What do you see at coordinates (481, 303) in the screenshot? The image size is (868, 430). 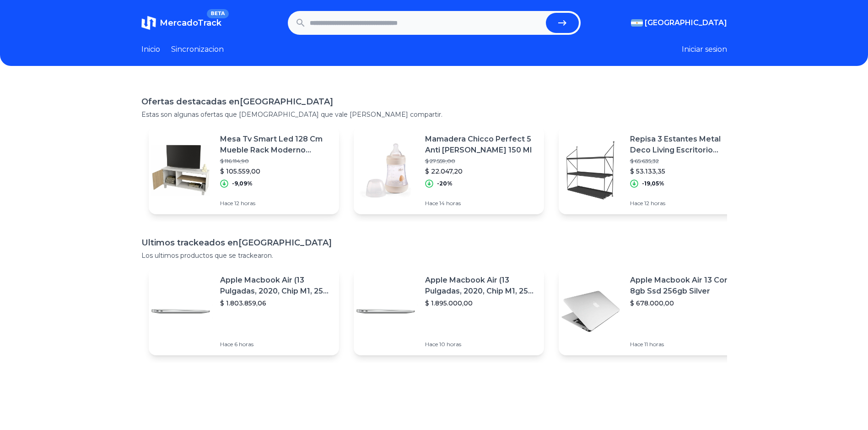 I see `p: $ 1.895.000,00` at bounding box center [481, 303].